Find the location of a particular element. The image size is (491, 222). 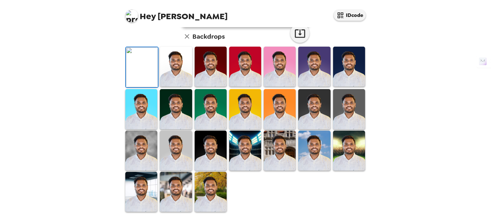

h6: Backdrops is located at coordinates (209, 36).